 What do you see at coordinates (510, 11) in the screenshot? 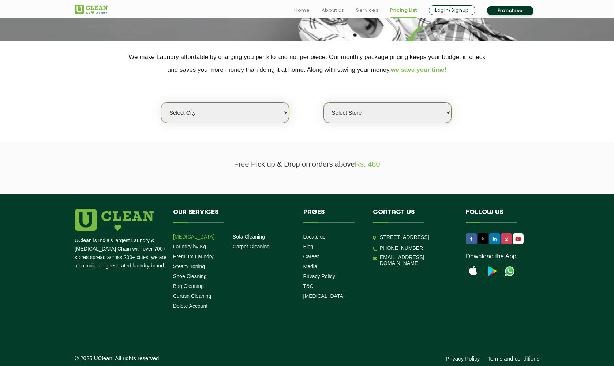
I see `a: Franchise` at bounding box center [510, 11].